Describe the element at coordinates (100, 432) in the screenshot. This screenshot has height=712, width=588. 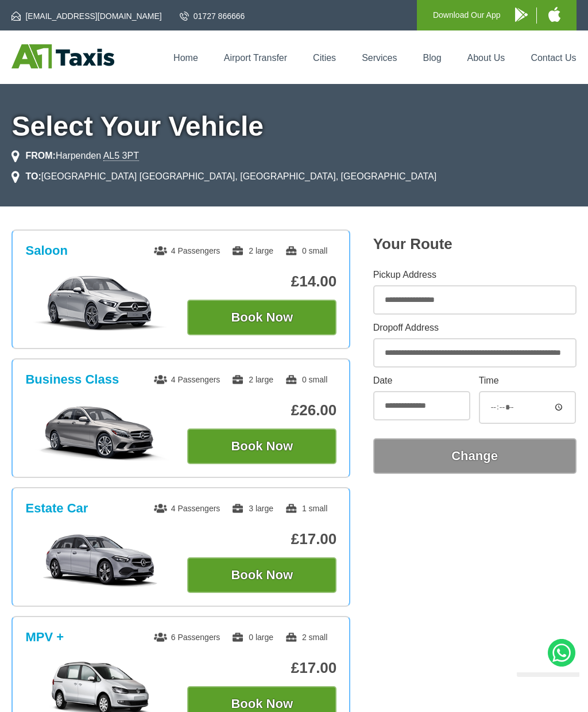
I see `img: Business Class` at that location.